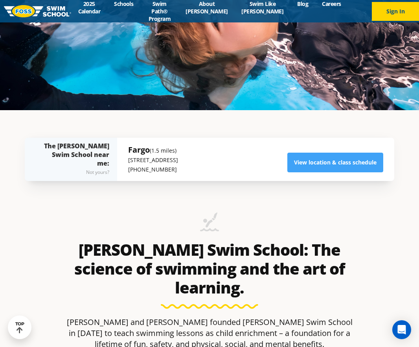 This screenshot has width=419, height=347. Describe the element at coordinates (396, 11) in the screenshot. I see `button: Sign In` at that location.